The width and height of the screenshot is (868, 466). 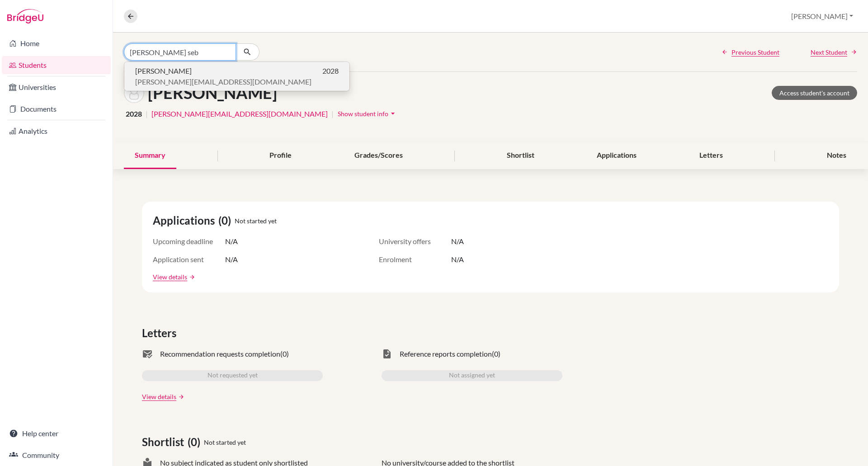 What do you see at coordinates (416, 242) in the screenshot?
I see `span: University offers` at bounding box center [416, 242].